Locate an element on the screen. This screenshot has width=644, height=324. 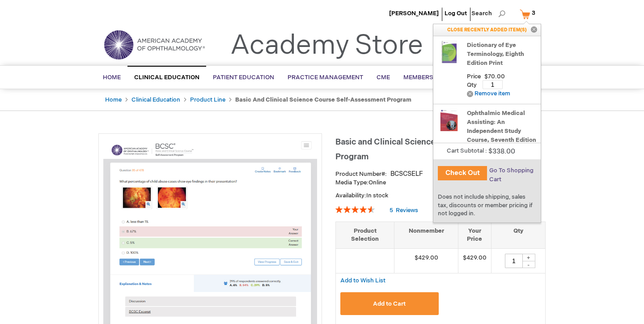
span: $338.00 is located at coordinates (501, 151).